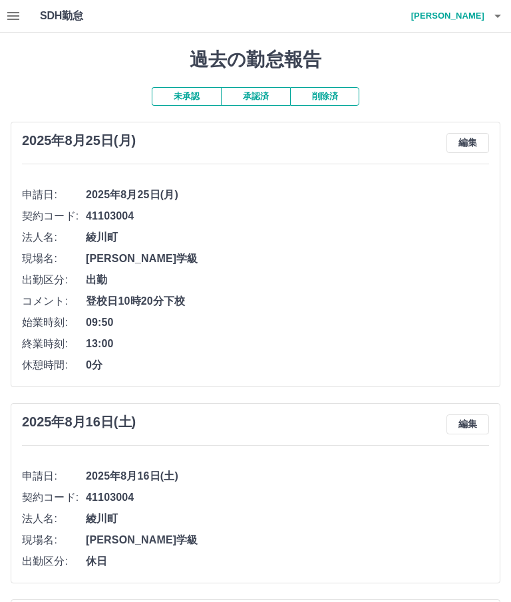 Image resolution: width=511 pixels, height=602 pixels. I want to click on span: 終業時刻:, so click(54, 344).